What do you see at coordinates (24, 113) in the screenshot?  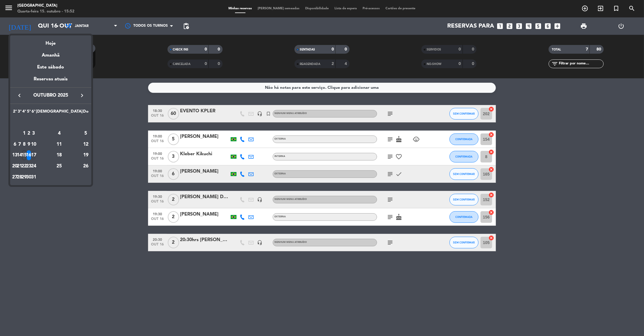 I see `th: Quarta-feira` at bounding box center [24, 113].